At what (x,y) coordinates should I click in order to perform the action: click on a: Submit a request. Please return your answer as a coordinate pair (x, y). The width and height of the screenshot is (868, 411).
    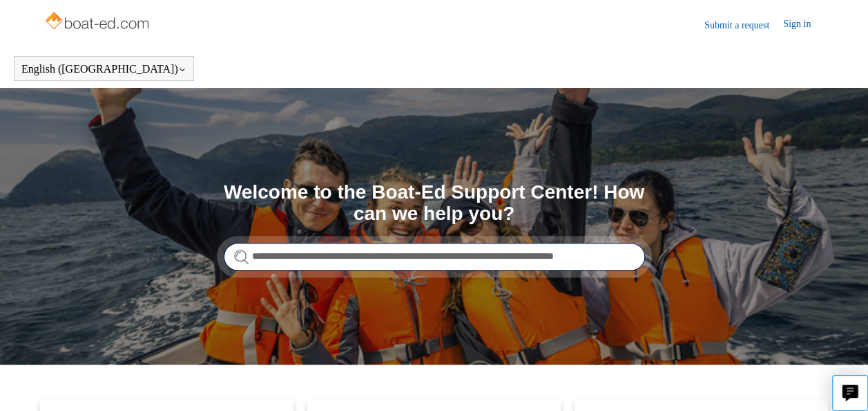
    Looking at the image, I should click on (744, 25).